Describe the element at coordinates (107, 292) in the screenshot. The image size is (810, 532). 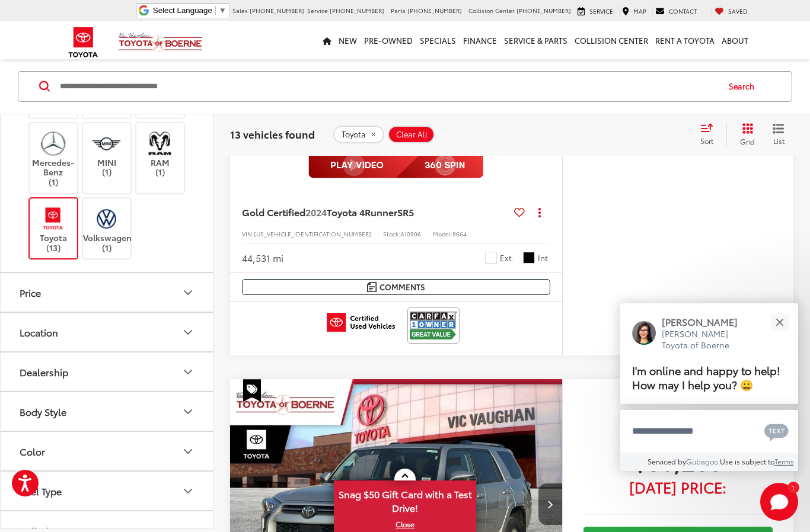
I see `button: PricePrice` at that location.